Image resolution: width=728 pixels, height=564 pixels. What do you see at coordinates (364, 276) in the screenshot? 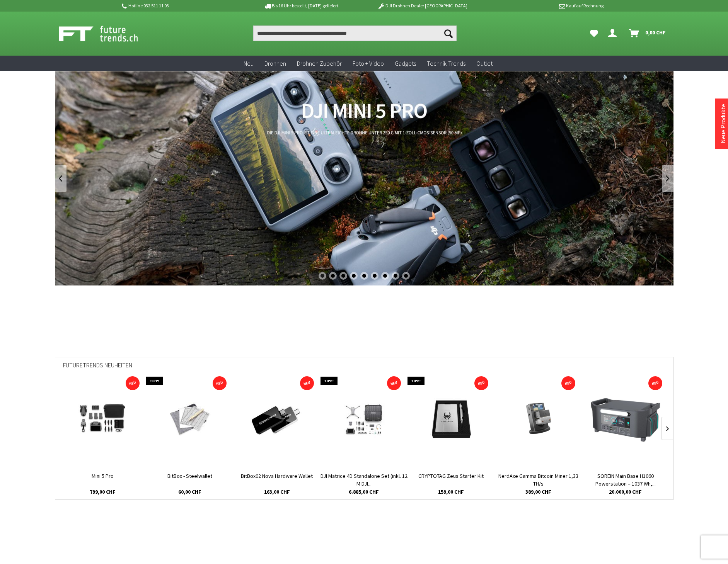
I see `div: 5` at bounding box center [364, 276].